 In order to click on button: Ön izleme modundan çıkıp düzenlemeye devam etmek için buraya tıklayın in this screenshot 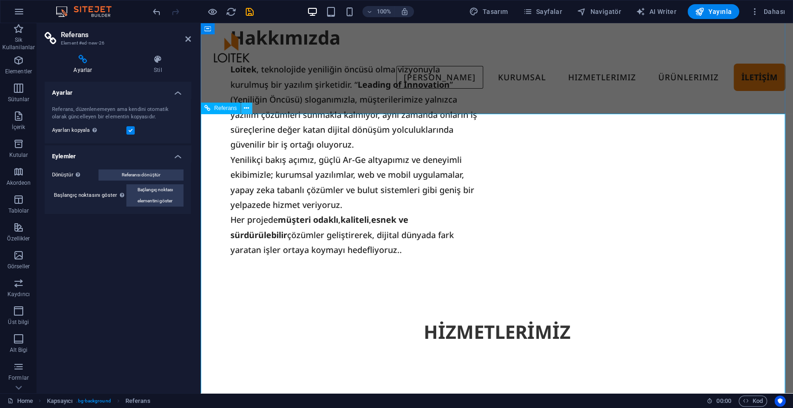, I will do `click(212, 12)`.